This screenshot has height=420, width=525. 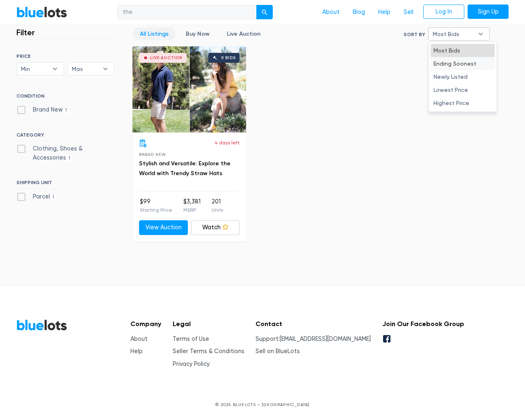 I want to click on li: Support:, so click(x=313, y=339).